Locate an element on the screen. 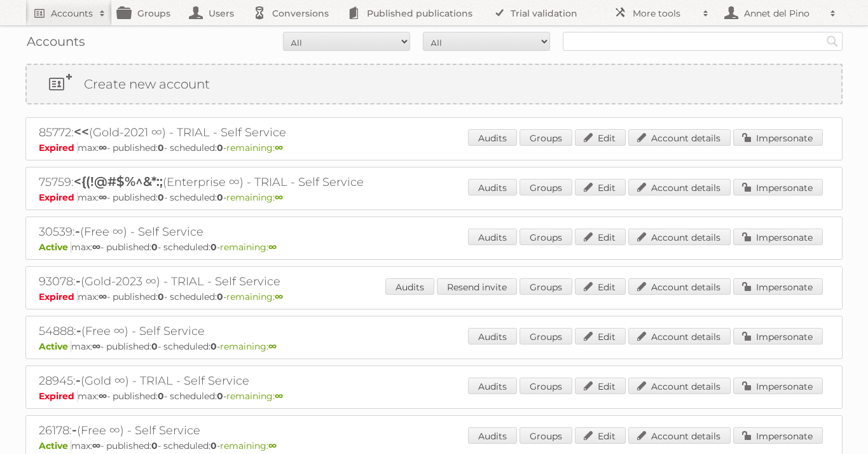 The width and height of the screenshot is (868, 454). h2: 93078: (Gold-2023 ∞) - TRIAL - Self Service is located at coordinates (261, 281).